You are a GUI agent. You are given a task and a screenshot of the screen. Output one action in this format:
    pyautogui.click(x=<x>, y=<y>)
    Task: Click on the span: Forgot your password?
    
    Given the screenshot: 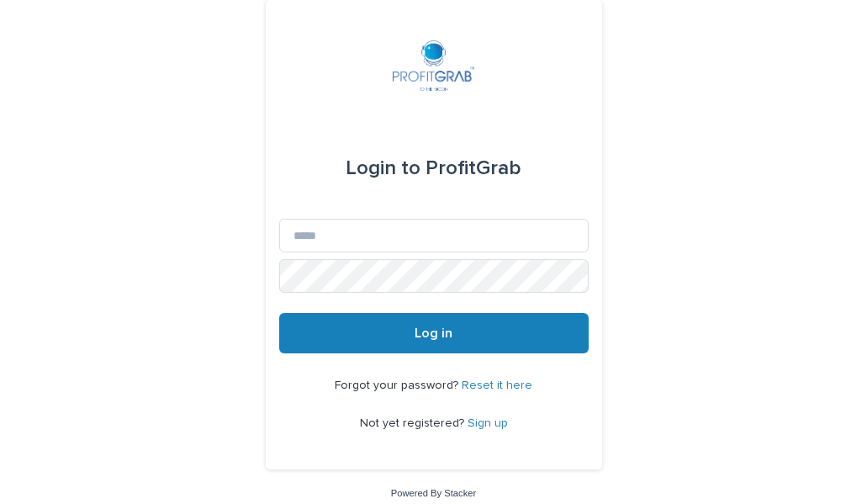 What is the action you would take?
    pyautogui.click(x=398, y=386)
    